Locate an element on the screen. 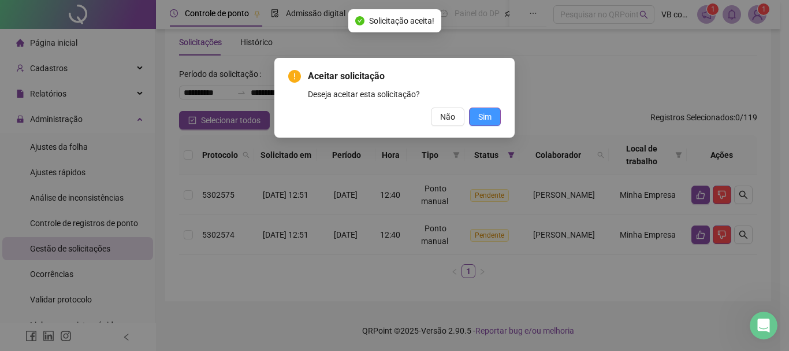 The width and height of the screenshot is (789, 351). span: Não is located at coordinates (448, 117).